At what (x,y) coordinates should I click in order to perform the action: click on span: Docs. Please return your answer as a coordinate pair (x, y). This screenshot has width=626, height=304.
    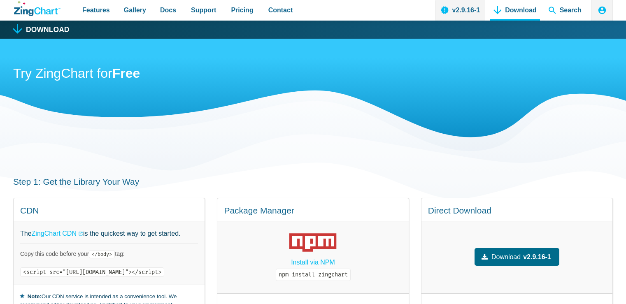
    Looking at the image, I should click on (168, 10).